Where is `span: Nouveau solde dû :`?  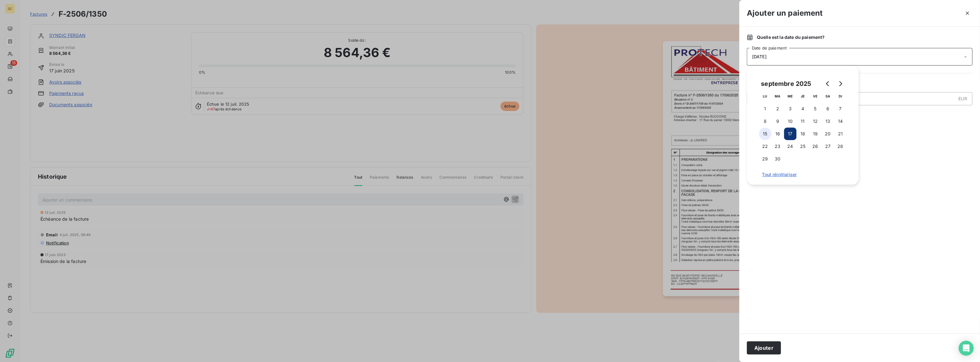 span: Nouveau solde dû : is located at coordinates (860, 114).